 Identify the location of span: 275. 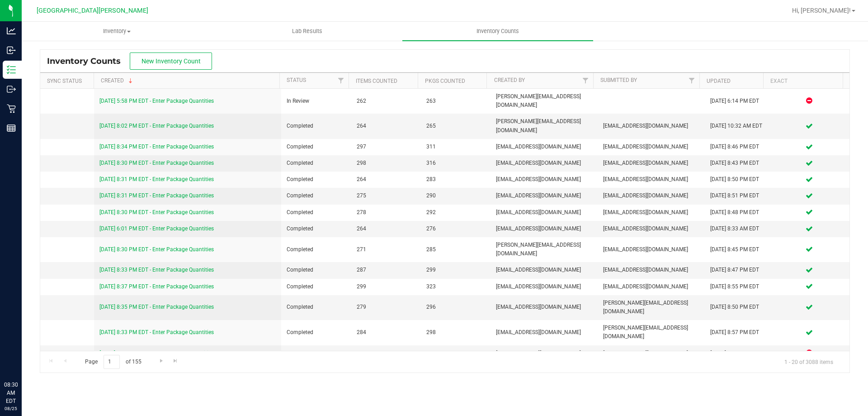
(386, 196).